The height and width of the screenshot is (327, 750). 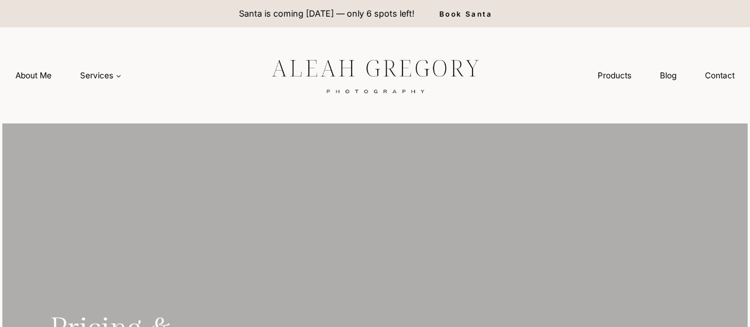 I want to click on a: Blog, so click(x=668, y=75).